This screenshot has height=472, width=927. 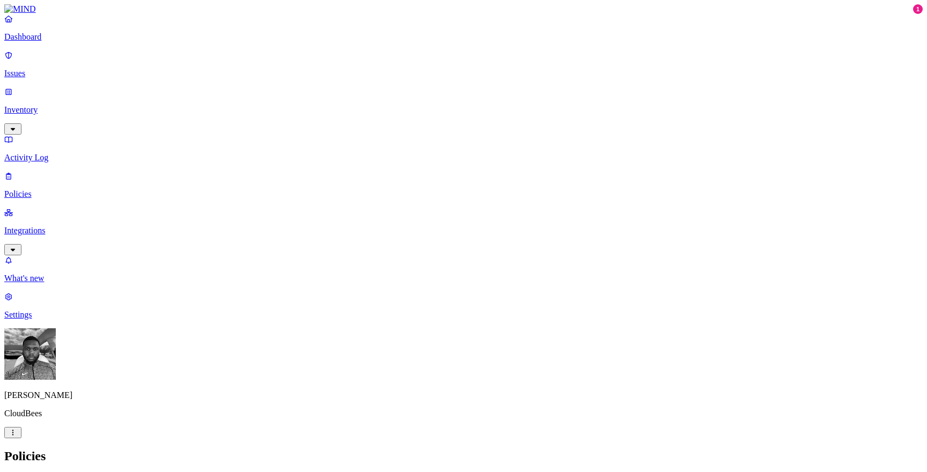 I want to click on p: Integrations, so click(x=464, y=231).